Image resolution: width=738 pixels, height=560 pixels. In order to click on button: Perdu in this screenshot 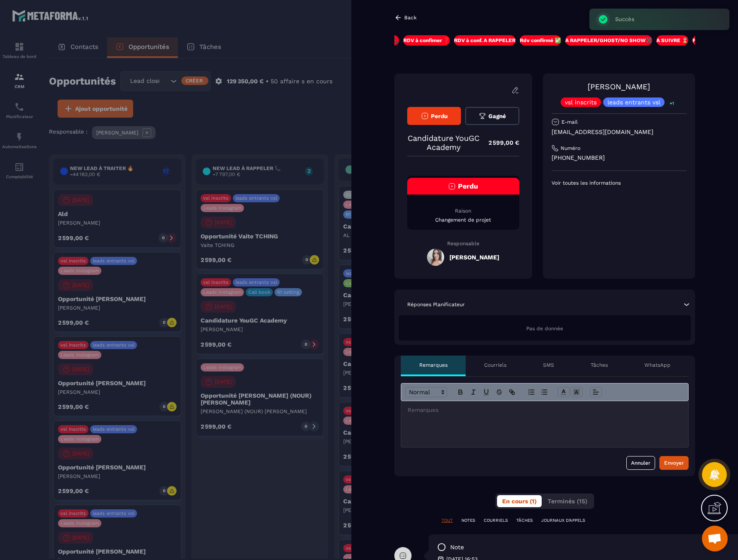, I will do `click(434, 116)`.